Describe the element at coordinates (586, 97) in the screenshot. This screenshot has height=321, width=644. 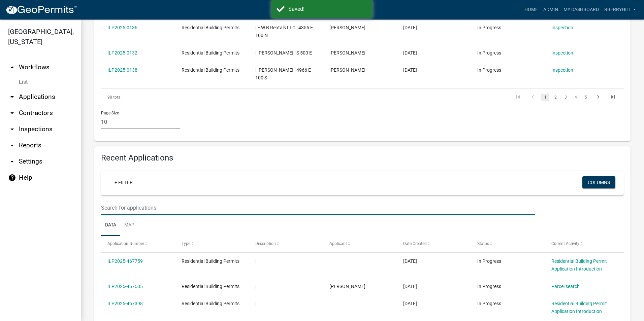
I see `li: page 5` at that location.